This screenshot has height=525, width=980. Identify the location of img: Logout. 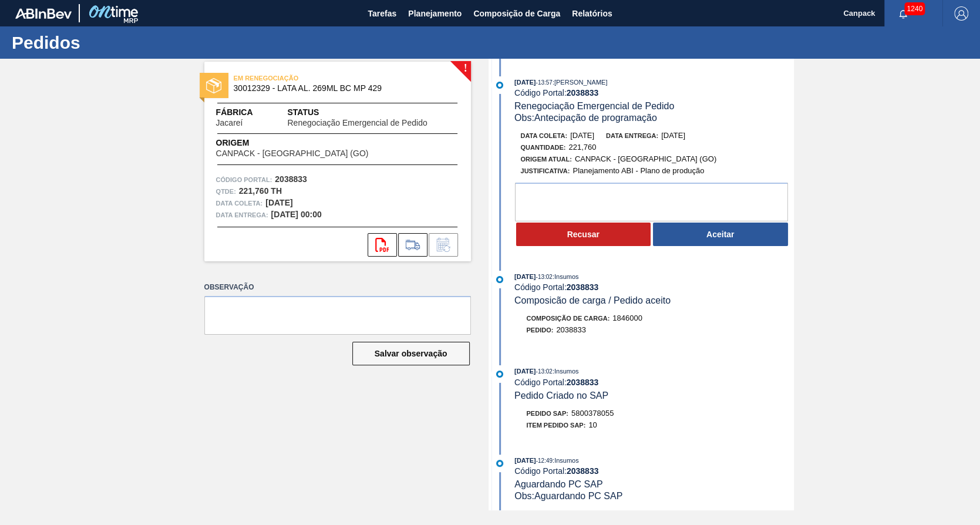
(961, 14).